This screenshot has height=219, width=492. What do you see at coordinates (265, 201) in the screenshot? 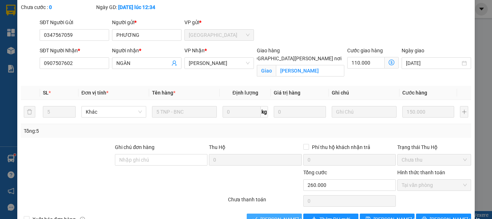
I see `div: Chưa thanh toán` at bounding box center [265, 201].